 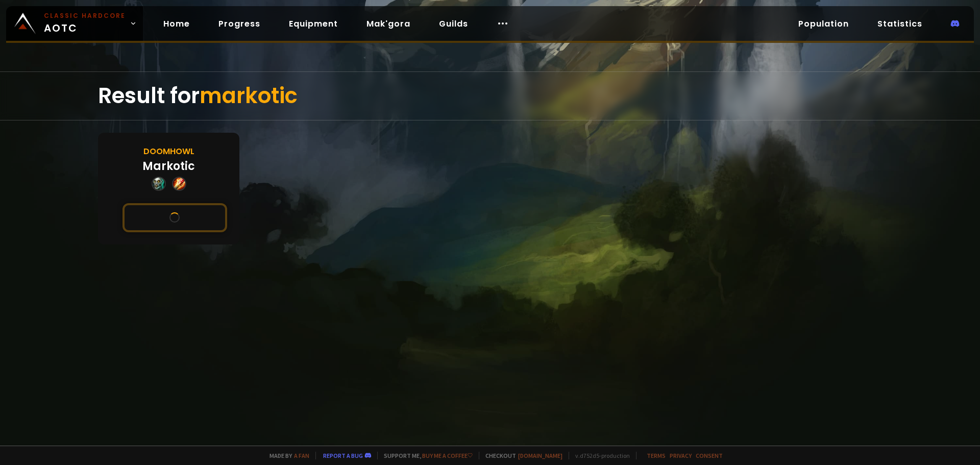 What do you see at coordinates (824, 23) in the screenshot?
I see `a: Population` at bounding box center [824, 23].